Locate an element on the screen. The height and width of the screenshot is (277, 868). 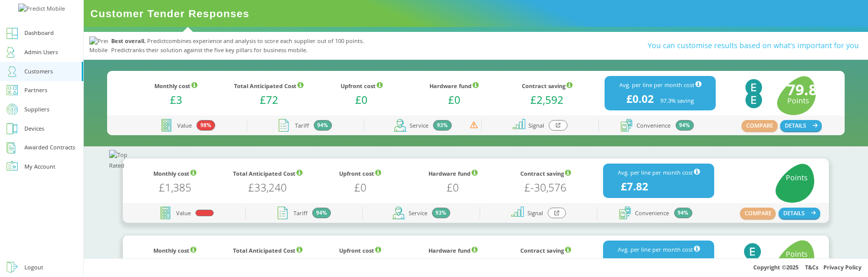
h1: £7.82 is located at coordinates (635, 185).